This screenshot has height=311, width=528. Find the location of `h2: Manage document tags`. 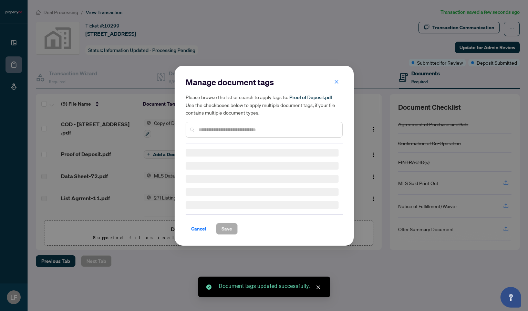

h2: Manage document tags is located at coordinates (264, 82).